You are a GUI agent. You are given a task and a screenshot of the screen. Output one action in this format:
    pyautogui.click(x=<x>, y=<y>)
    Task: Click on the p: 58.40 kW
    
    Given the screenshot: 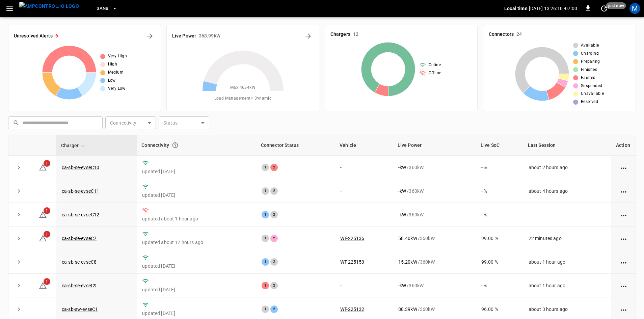 What is the action you would take?
    pyautogui.click(x=408, y=238)
    